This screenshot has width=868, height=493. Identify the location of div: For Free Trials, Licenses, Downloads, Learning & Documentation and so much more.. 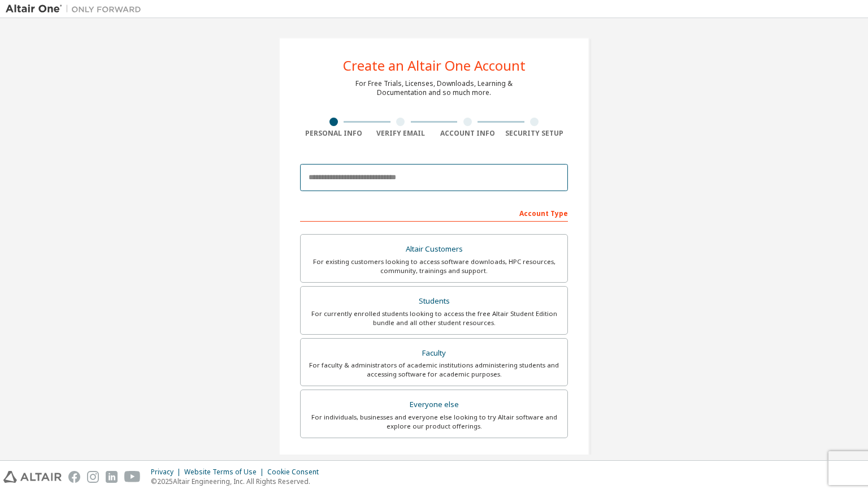
(434, 88).